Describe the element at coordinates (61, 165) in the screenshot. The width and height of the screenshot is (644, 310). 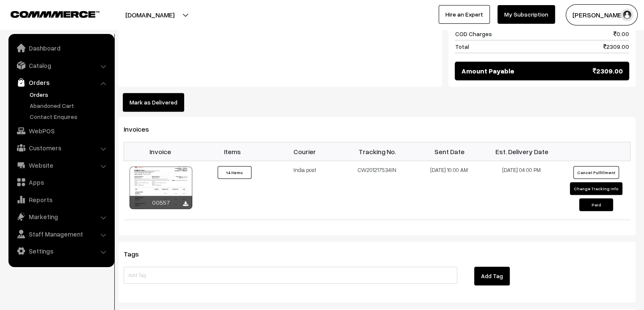
I see `a: Website` at that location.